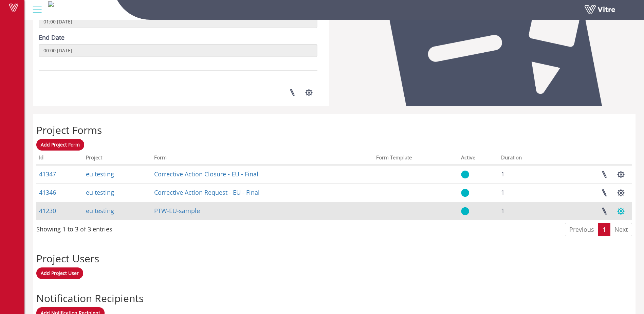  What do you see at coordinates (60, 145) in the screenshot?
I see `span: Add Project Form` at bounding box center [60, 145].